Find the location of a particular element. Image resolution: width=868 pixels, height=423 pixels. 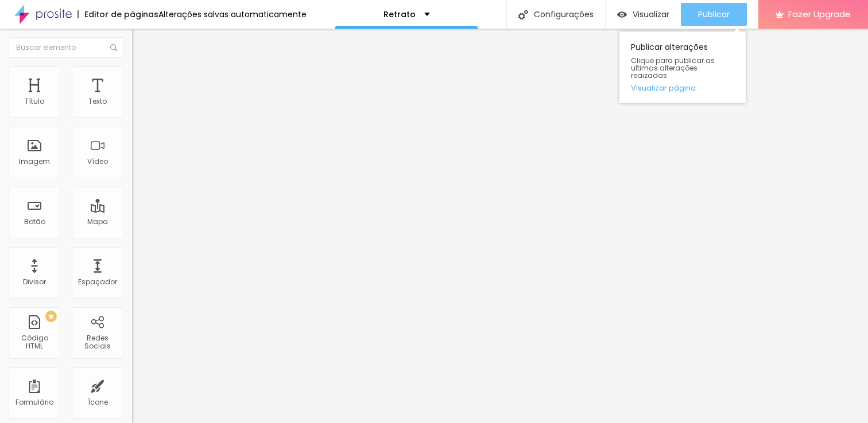

p: Retrato is located at coordinates (399, 15).